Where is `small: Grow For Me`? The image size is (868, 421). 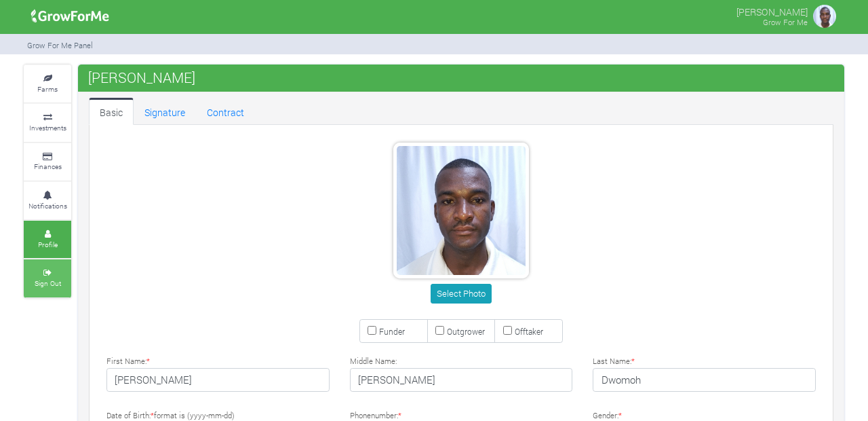
small: Grow For Me is located at coordinates (785, 22).